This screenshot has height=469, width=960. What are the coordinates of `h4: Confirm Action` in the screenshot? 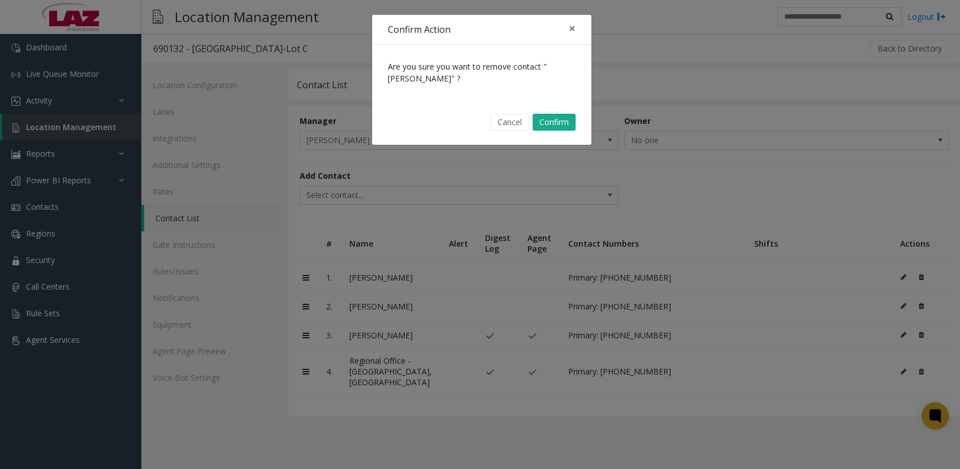 It's located at (419, 29).